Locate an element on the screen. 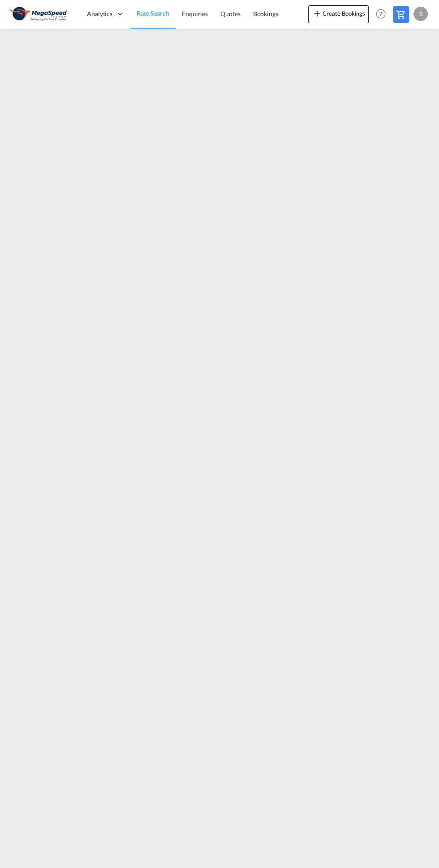 This screenshot has width=439, height=868. md-icon: icon-plus 400-fg is located at coordinates (317, 13).